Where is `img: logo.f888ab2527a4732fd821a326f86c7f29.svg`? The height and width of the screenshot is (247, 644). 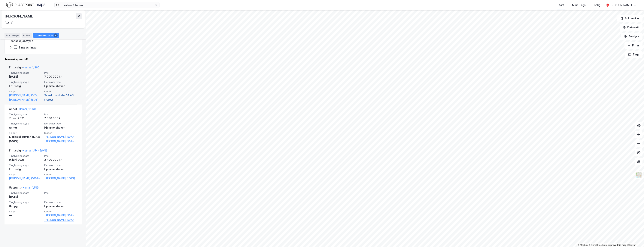 img: logo.f888ab2527a4732fd821a326f86c7f29.svg is located at coordinates (26, 5).